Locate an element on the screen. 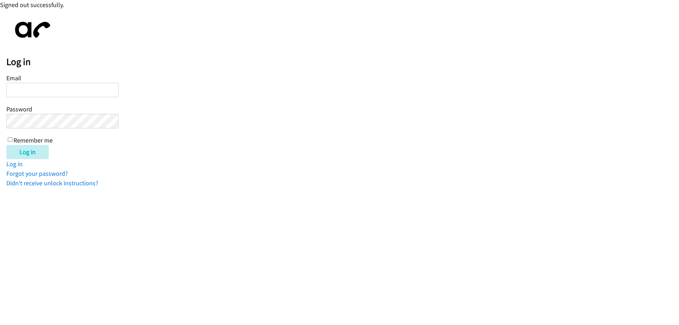 This screenshot has width=679, height=325. label: Email is located at coordinates (14, 78).